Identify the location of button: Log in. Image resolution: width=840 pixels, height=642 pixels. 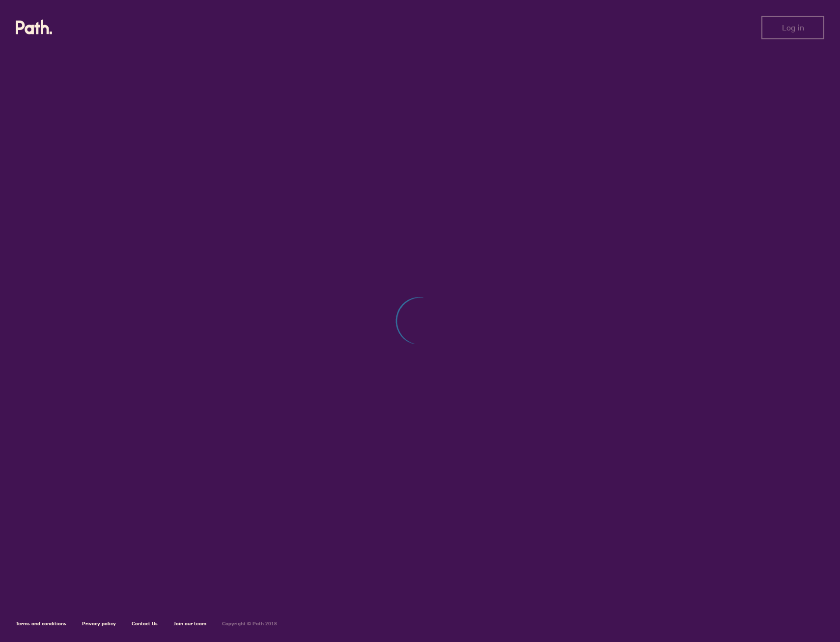
(793, 27).